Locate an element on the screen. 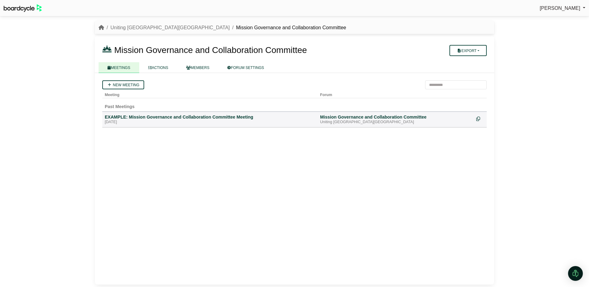  div: Mission Governance and Collaboration Committee is located at coordinates (396, 117).